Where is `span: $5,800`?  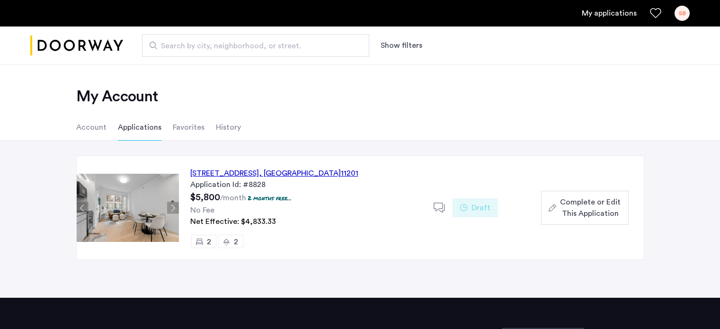
span: $5,800 is located at coordinates (205, 197).